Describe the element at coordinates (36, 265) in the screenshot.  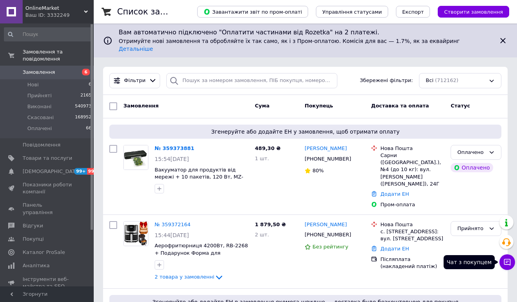
I see `span: Аналітика` at that location.